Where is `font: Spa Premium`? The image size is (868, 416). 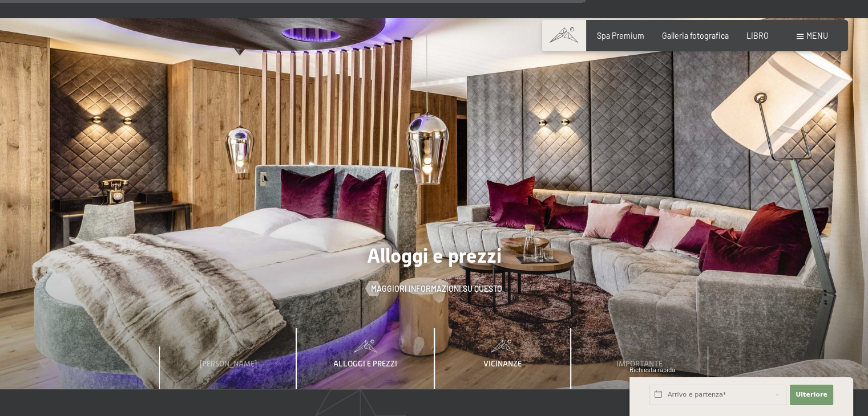 font: Spa Premium is located at coordinates (621, 35).